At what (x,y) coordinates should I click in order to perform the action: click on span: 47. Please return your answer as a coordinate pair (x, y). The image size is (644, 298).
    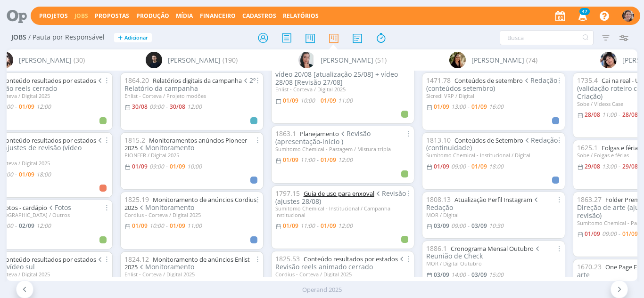
    Looking at the image, I should click on (584, 11).